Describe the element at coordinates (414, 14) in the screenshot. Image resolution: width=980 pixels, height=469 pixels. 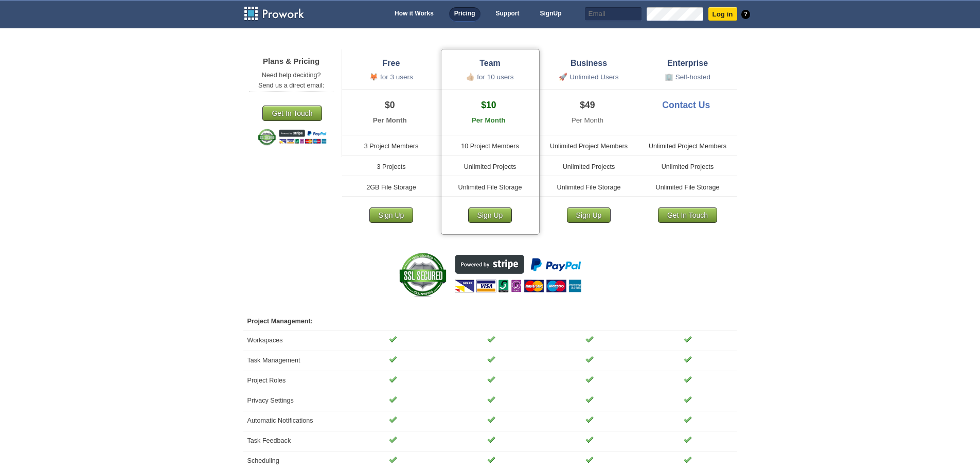
I see `a: How it Works` at that location.